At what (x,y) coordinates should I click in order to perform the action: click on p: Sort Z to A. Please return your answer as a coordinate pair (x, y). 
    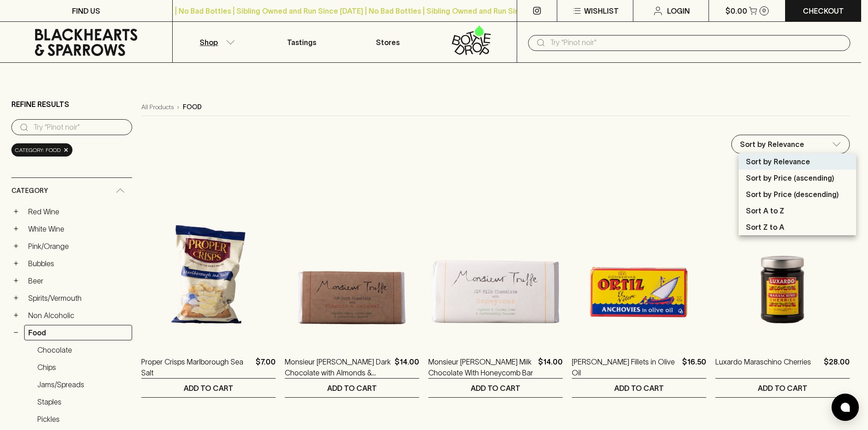
    Looking at the image, I should click on (765, 227).